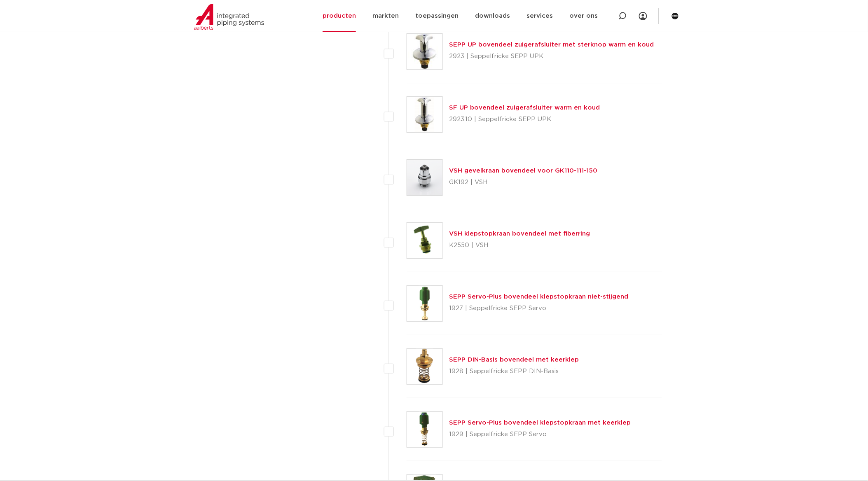  I want to click on p: K2550 | VSH, so click(520, 246).